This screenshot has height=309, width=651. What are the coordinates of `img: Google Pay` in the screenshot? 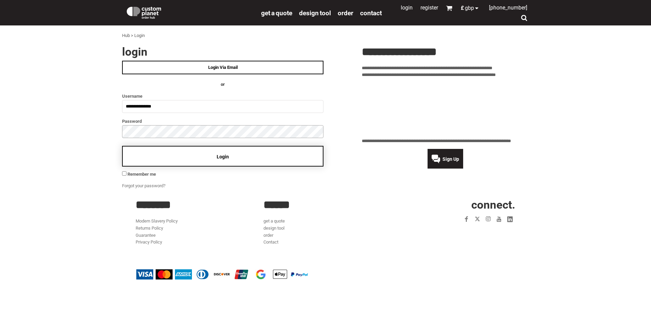 It's located at (261, 274).